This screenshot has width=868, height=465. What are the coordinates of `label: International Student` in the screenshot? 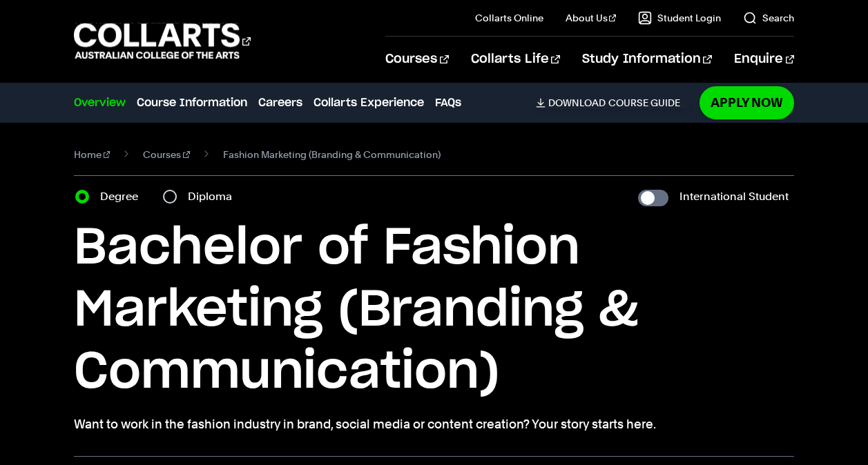 It's located at (734, 196).